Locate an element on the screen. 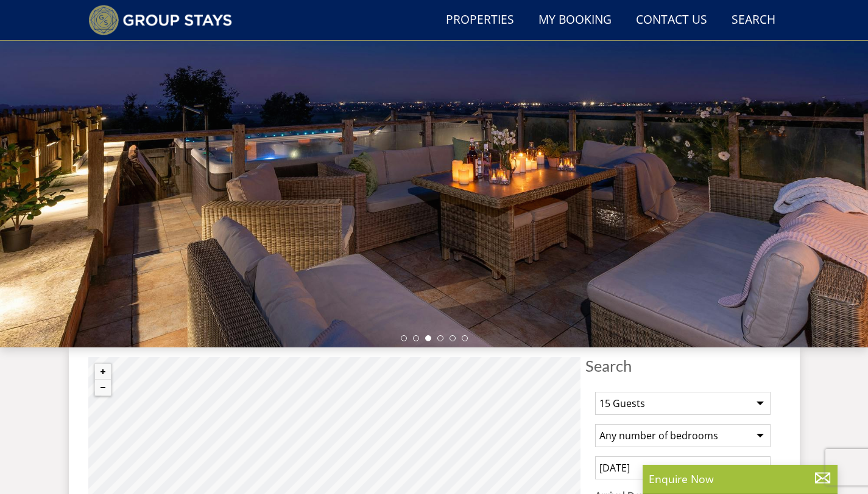 This screenshot has height=494, width=868. a: My Booking is located at coordinates (574, 20).